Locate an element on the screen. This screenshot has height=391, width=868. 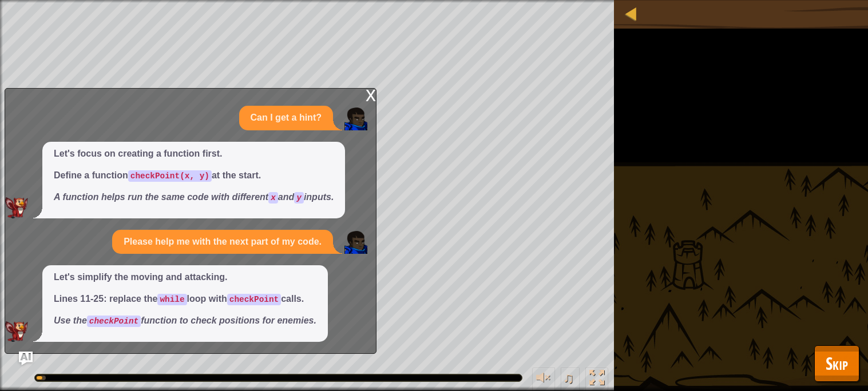
p: Can I get a hint? is located at coordinates (286, 118).